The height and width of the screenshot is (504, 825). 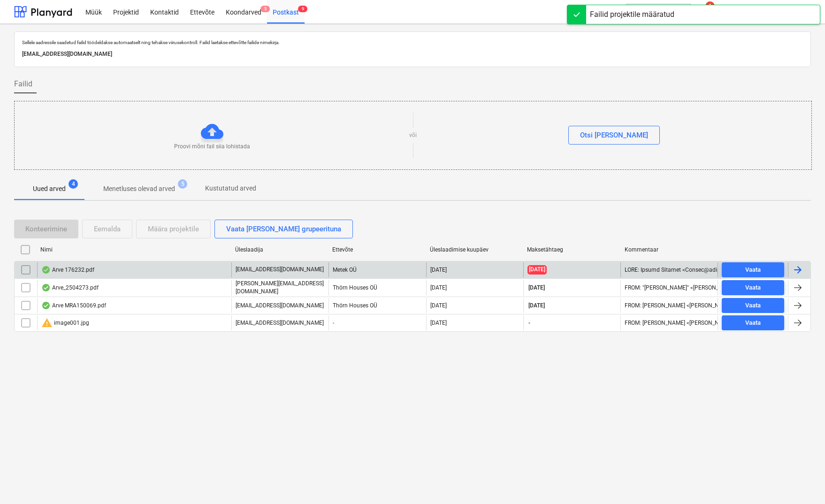 I want to click on span: warning, so click(x=47, y=323).